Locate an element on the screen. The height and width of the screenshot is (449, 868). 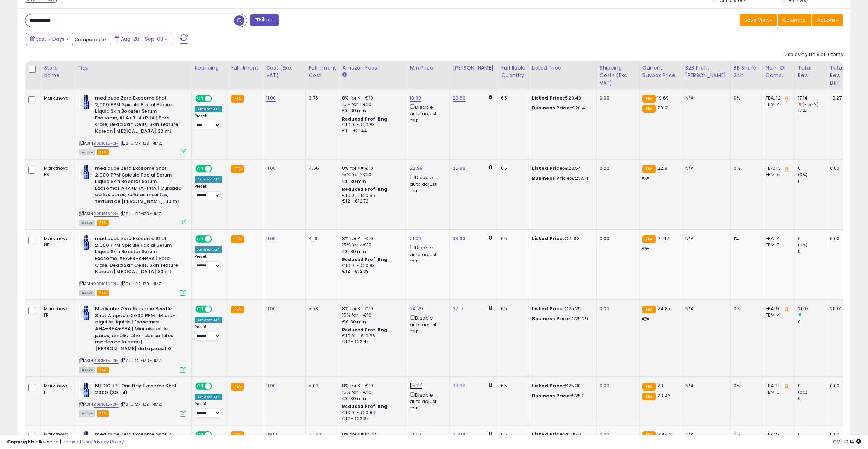
span: 2025-09-11 10:14 GMT is located at coordinates (847, 441).